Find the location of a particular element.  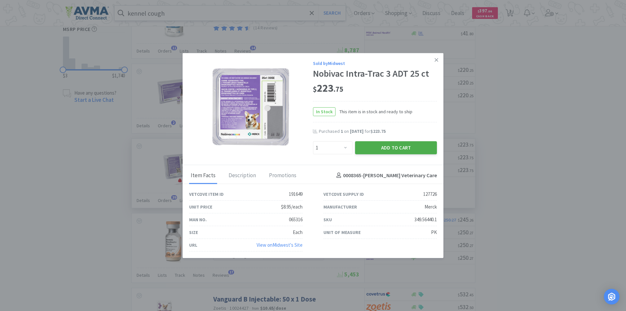

div: Purchased on for is located at coordinates (378, 131).